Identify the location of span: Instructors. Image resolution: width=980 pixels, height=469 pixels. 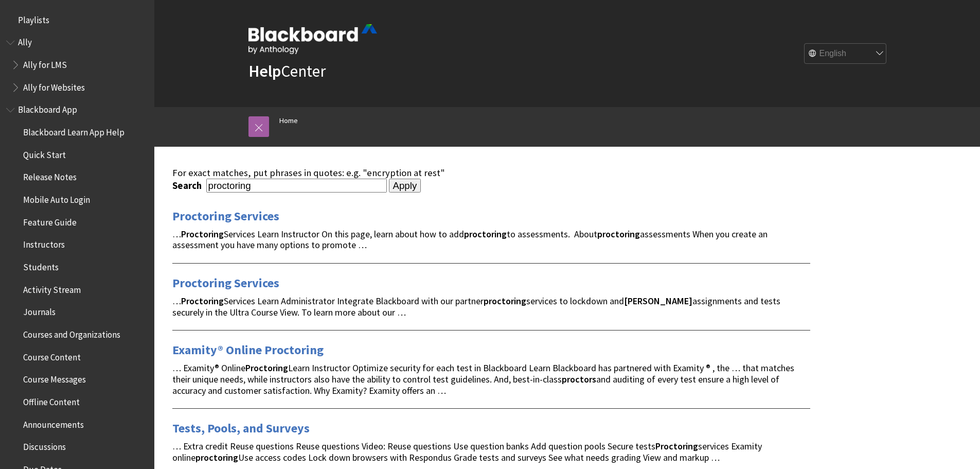
(43, 243).